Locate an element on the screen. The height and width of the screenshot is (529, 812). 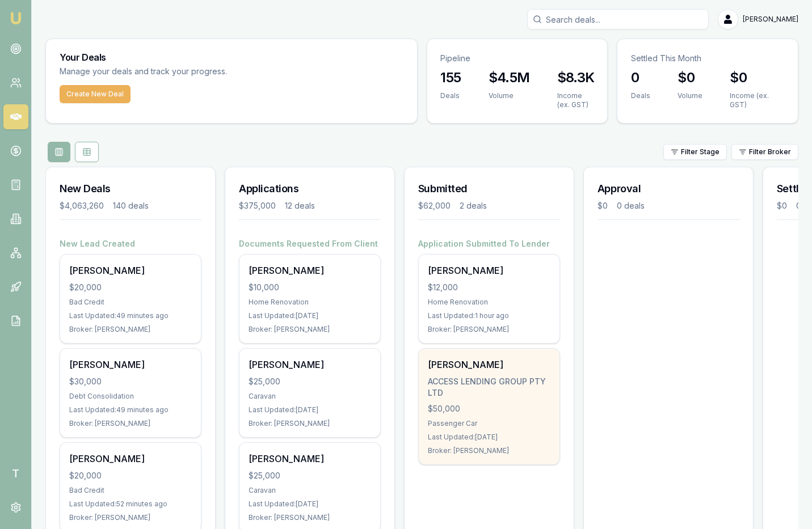
h4: Documents Requested From Client is located at coordinates (310, 244).